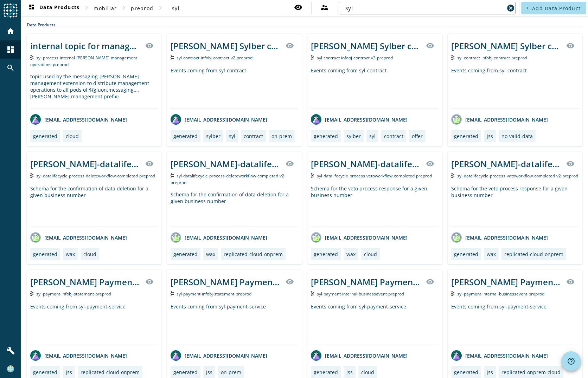 The width and height of the screenshot is (588, 378). I want to click on div: replicated-onprem-cloud, so click(531, 372).